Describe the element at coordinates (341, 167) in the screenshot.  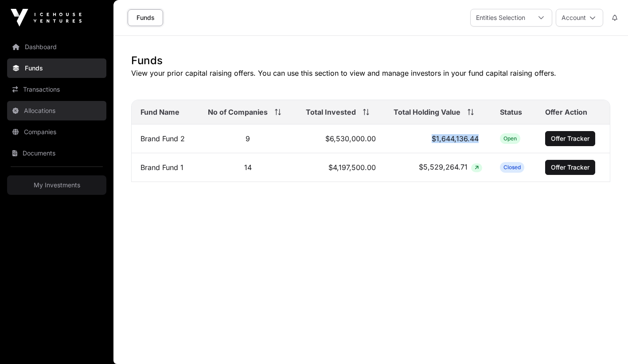
I see `td: $4,197,500.00` at that location.